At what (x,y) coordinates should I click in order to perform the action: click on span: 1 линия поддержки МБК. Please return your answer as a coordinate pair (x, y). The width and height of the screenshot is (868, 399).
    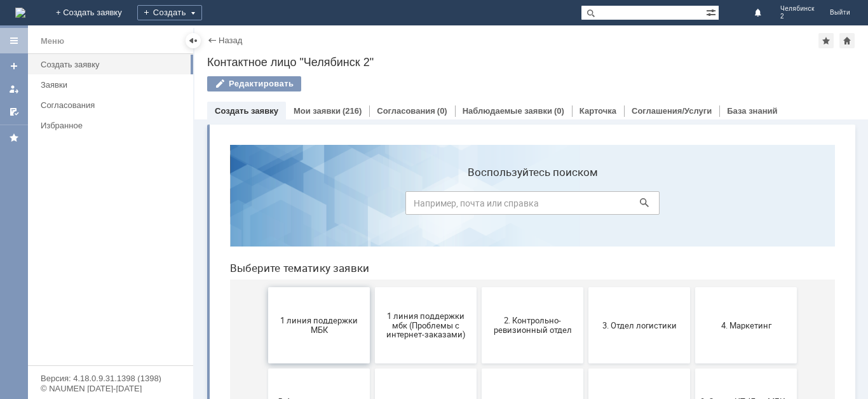
    Looking at the image, I should click on (99, 191).